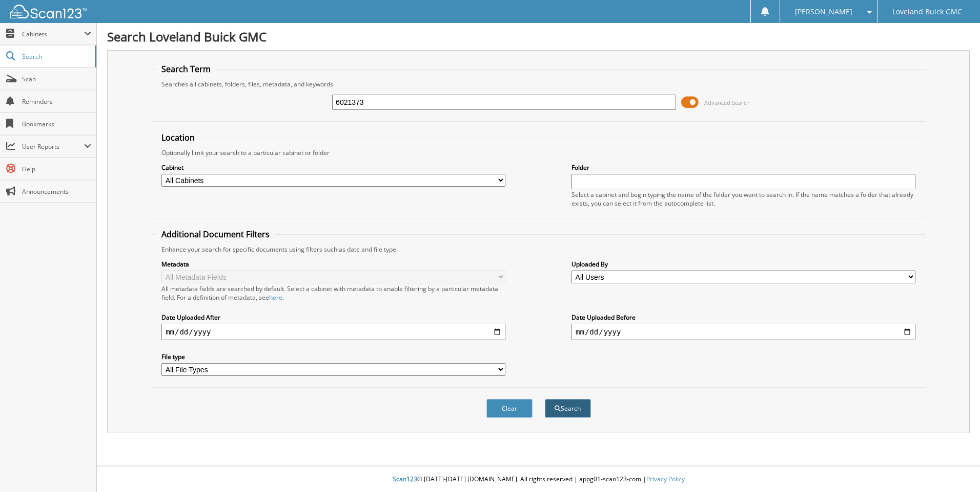  I want to click on div: Select a cabinet and begin typing the name of the folder you want to search in. If the name match..., so click(743, 200).